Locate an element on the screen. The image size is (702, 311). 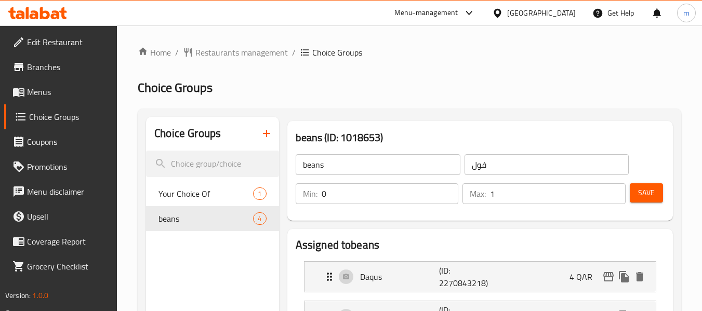
a: Restaurants management is located at coordinates (235, 53).